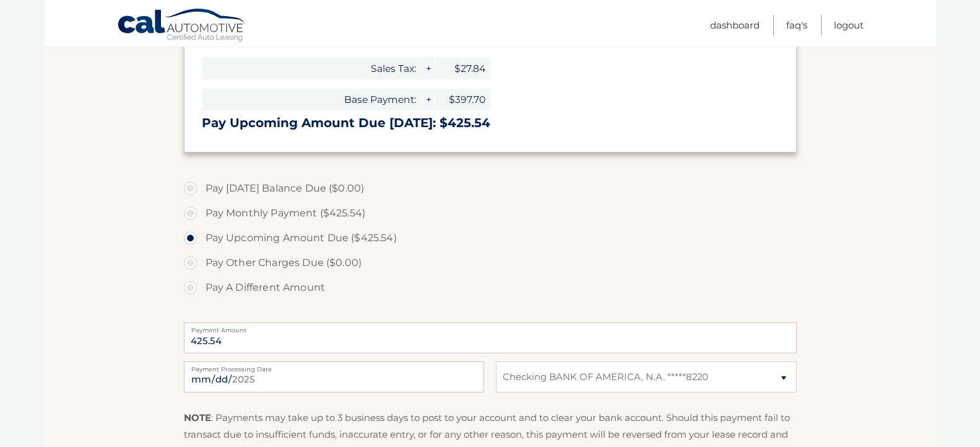  What do you see at coordinates (796, 25) in the screenshot?
I see `a: FAQ's` at bounding box center [796, 25].